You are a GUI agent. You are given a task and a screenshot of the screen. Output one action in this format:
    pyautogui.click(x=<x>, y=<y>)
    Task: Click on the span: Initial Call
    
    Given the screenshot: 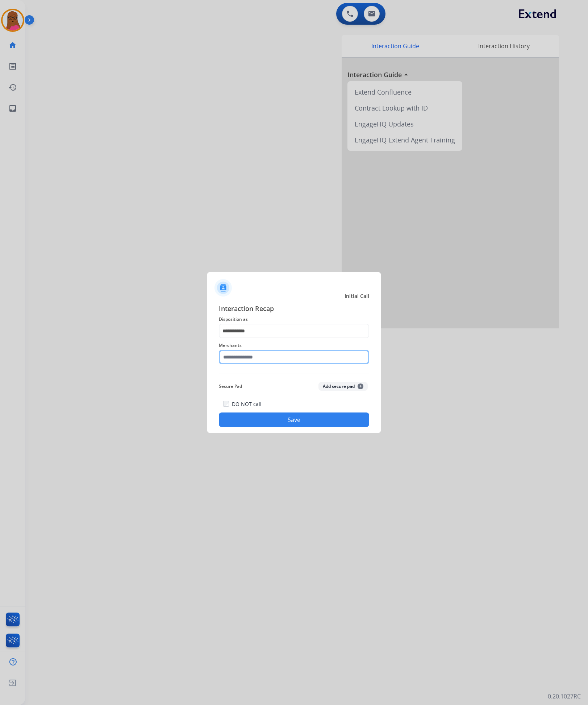 What is the action you would take?
    pyautogui.click(x=357, y=296)
    